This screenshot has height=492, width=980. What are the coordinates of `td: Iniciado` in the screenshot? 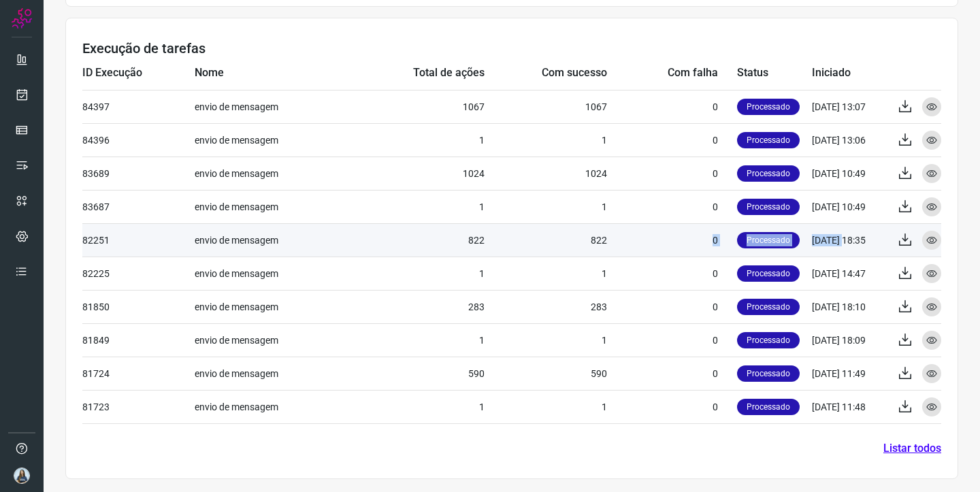 It's located at (850, 73).